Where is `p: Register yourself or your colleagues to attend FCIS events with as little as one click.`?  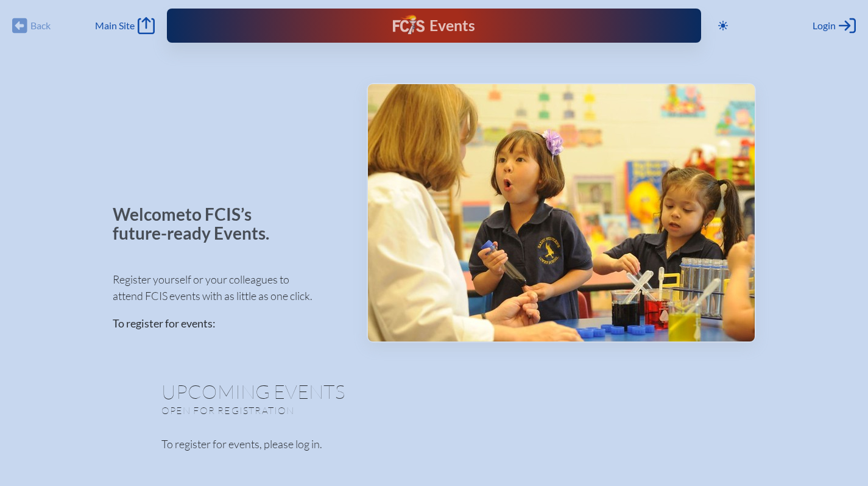 p: Register yourself or your colleagues to attend FCIS events with as little as one click. is located at coordinates (229, 288).